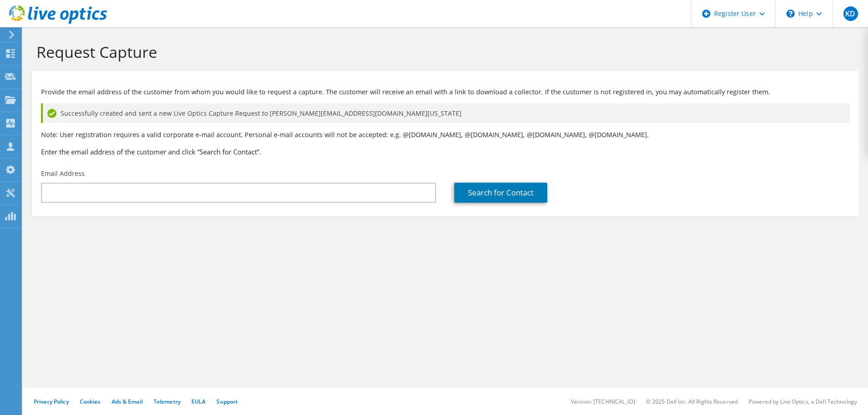 Image resolution: width=868 pixels, height=415 pixels. I want to click on a: Telemetry, so click(167, 401).